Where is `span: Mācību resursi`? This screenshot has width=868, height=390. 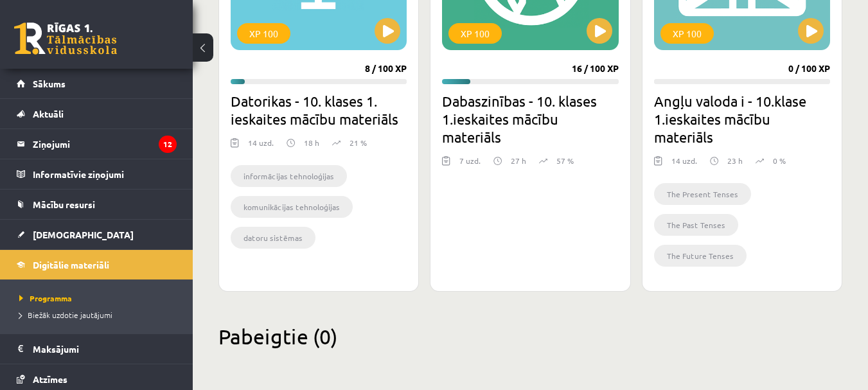 span: Mācību resursi is located at coordinates (64, 204).